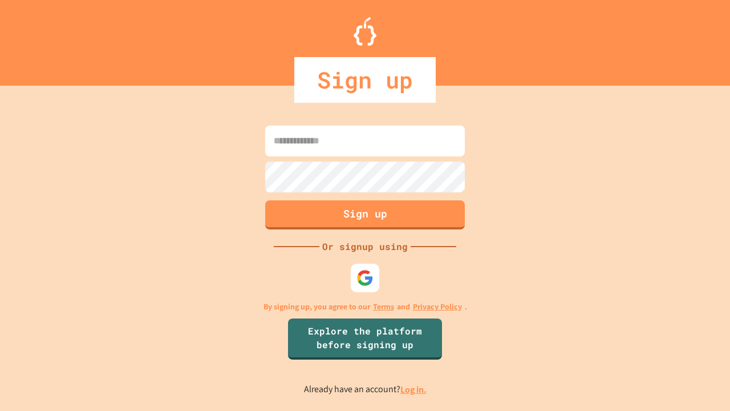  Describe the element at coordinates (413, 389) in the screenshot. I see `a: Log in.` at that location.